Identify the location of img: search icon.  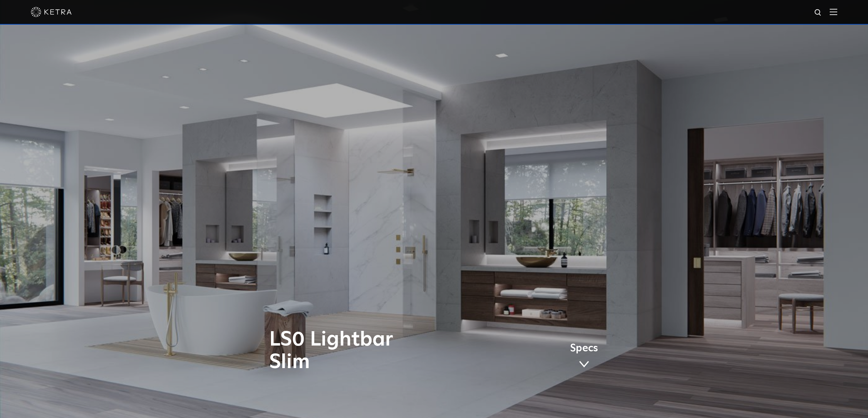
(818, 12).